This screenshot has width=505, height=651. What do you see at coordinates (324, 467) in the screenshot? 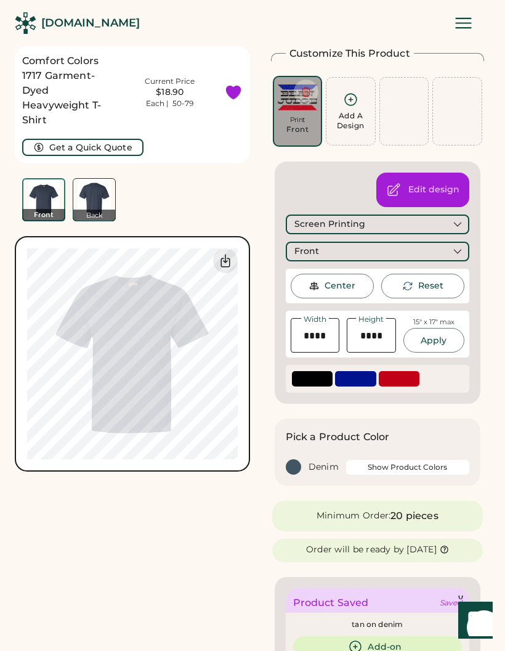
I see `div: Denim` at bounding box center [324, 467].